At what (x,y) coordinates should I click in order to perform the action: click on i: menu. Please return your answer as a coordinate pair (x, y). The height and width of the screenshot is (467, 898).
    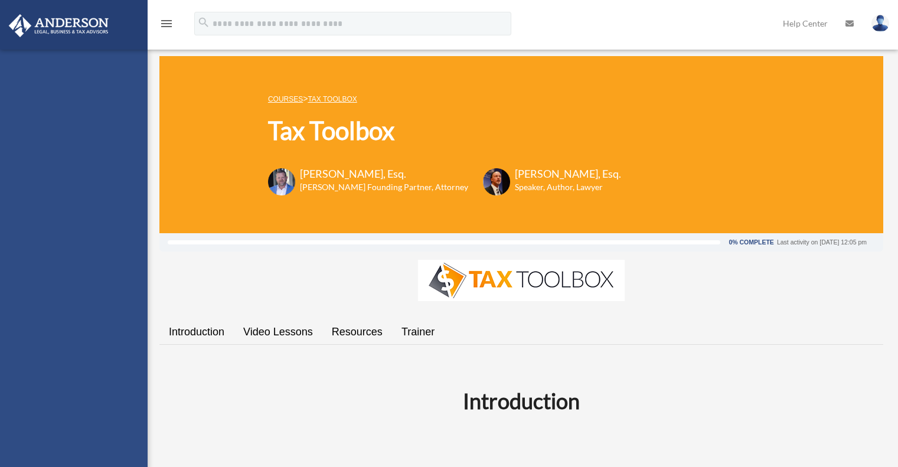
    Looking at the image, I should click on (167, 24).